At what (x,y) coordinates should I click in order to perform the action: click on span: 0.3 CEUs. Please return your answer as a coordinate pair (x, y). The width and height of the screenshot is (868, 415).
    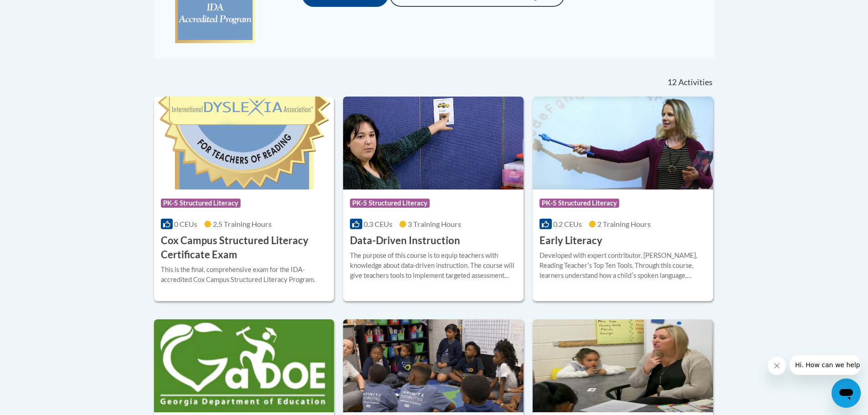
    Looking at the image, I should click on (378, 224).